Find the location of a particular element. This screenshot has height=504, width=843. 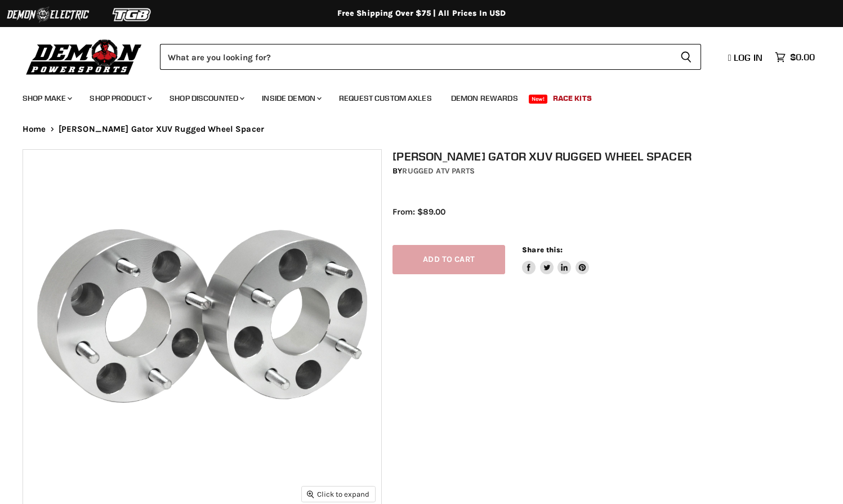

ul: Main menu is located at coordinates (413, 96).